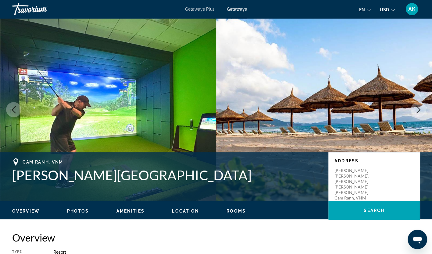  I want to click on span: Location, so click(185, 211).